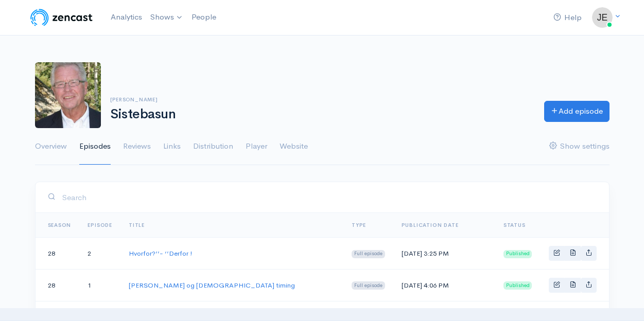 This screenshot has height=321, width=644. I want to click on a: Add episode, so click(577, 111).